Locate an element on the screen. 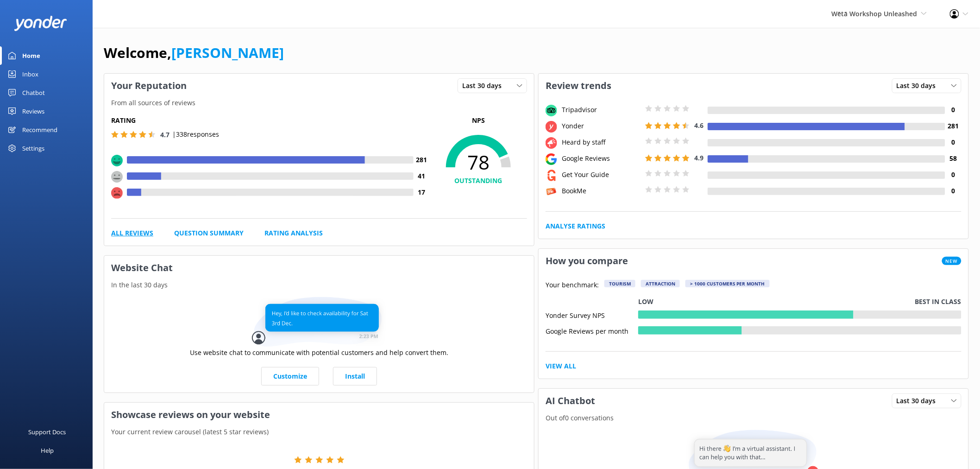 The height and width of the screenshot is (469, 980). div: > 1000 customers per month is located at coordinates (728, 283).